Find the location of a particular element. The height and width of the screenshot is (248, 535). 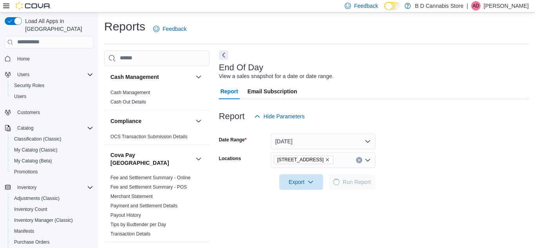

button: Inventory Count is located at coordinates (52, 210).